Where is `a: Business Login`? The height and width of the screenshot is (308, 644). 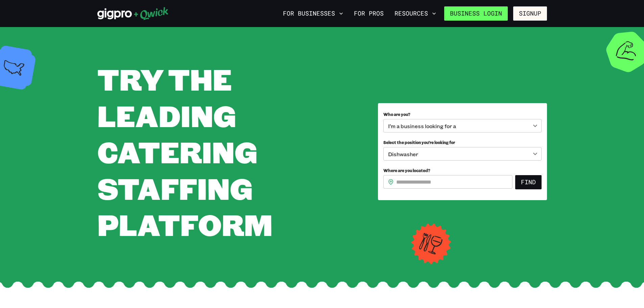 a: Business Login is located at coordinates (476, 14).